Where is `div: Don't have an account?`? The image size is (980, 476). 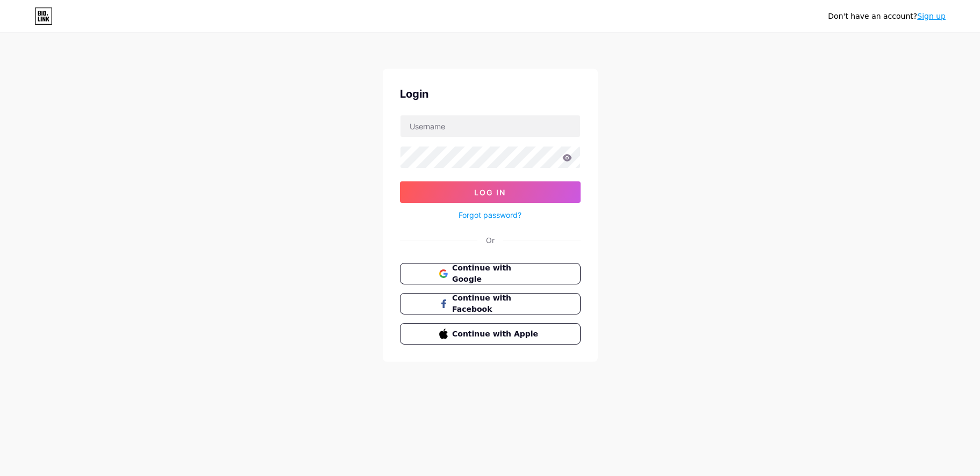
div: Don't have an account? is located at coordinates (886, 16).